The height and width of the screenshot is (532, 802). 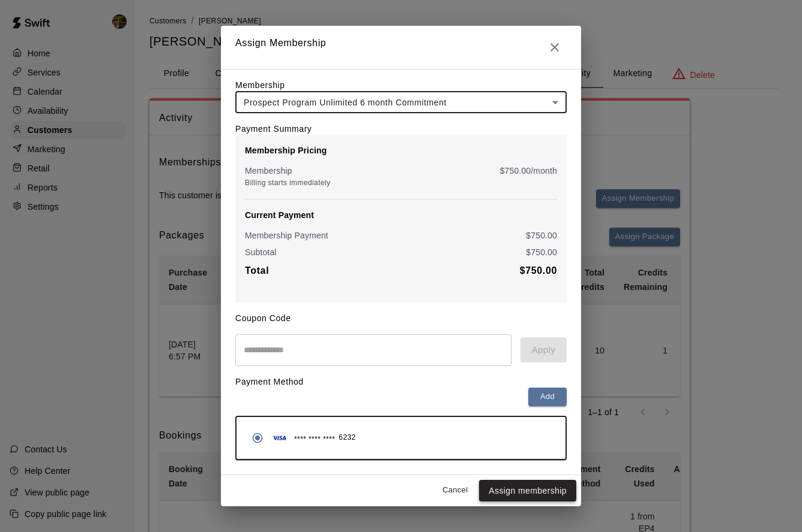 I want to click on p: Membership, so click(x=269, y=171).